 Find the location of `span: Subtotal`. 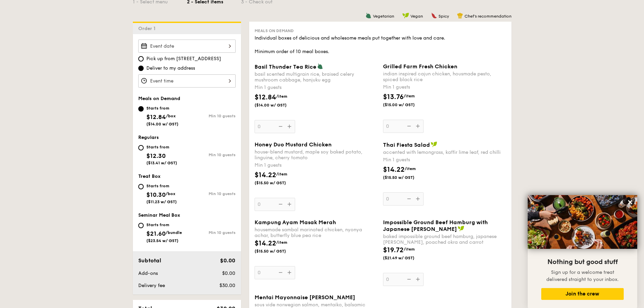

span: Subtotal is located at coordinates (150, 260).